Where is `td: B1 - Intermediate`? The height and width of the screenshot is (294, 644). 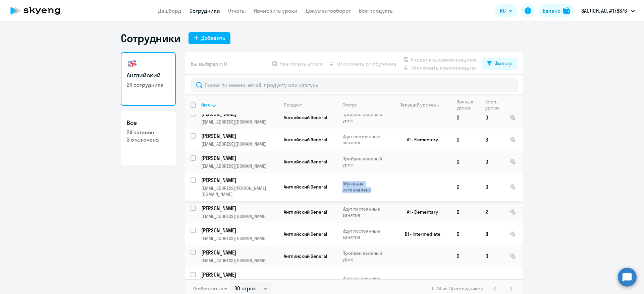 td: B1 - Intermediate is located at coordinates (420, 234).